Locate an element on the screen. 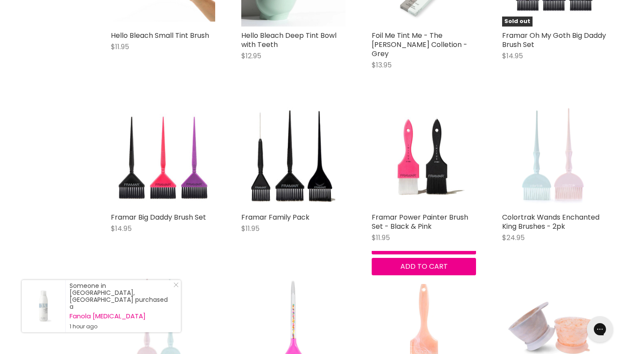 This screenshot has width=626, height=354. span: $13.95 is located at coordinates (382, 65).